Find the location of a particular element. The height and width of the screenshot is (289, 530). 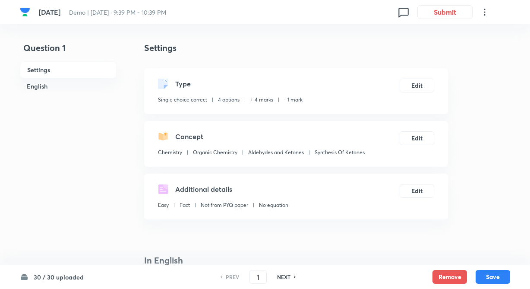

p: Not from PYQ paper is located at coordinates (224, 205).